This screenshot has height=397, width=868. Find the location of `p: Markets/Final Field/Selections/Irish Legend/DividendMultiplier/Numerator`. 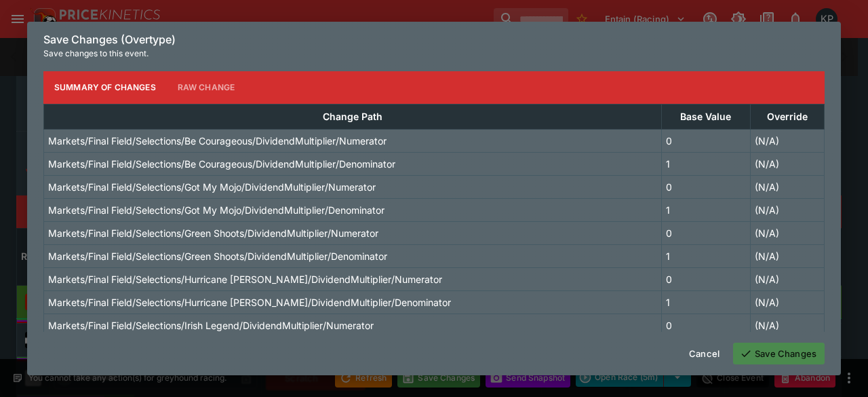

p: Markets/Final Field/Selections/Irish Legend/DividendMultiplier/Numerator is located at coordinates (211, 325).